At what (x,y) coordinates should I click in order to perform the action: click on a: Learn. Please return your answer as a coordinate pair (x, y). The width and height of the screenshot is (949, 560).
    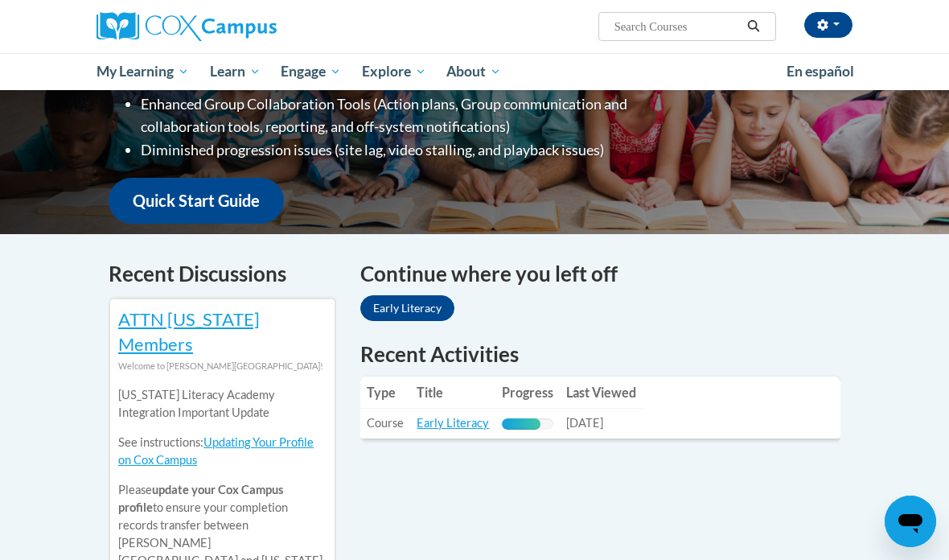
    Looking at the image, I should click on (235, 71).